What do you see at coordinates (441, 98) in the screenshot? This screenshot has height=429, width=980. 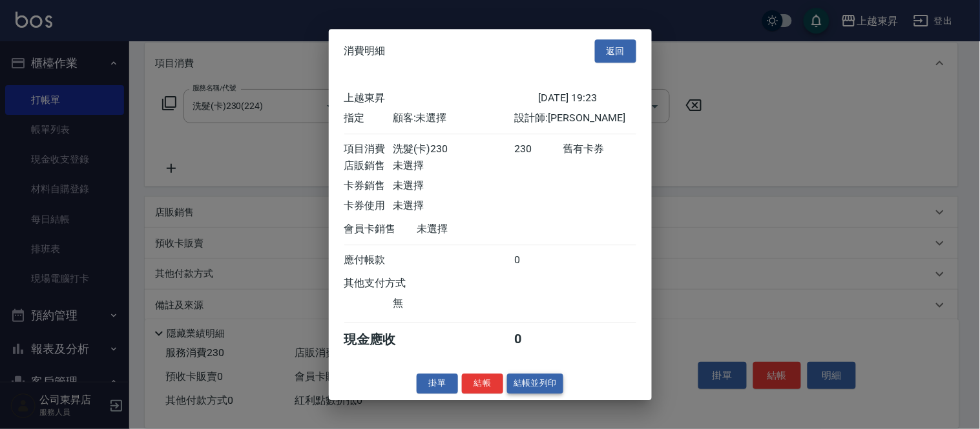 I see `div: 上越東昇` at bounding box center [441, 98].